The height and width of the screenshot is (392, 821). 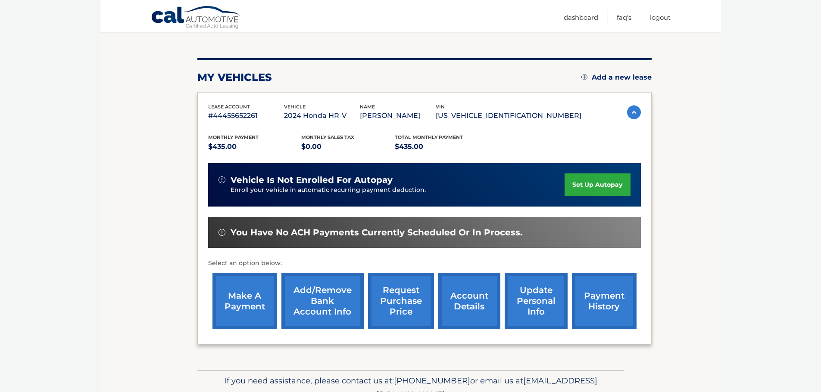 I want to click on a: Logout, so click(x=660, y=17).